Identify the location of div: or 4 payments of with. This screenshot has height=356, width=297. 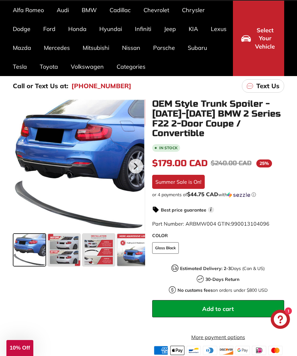
(218, 195).